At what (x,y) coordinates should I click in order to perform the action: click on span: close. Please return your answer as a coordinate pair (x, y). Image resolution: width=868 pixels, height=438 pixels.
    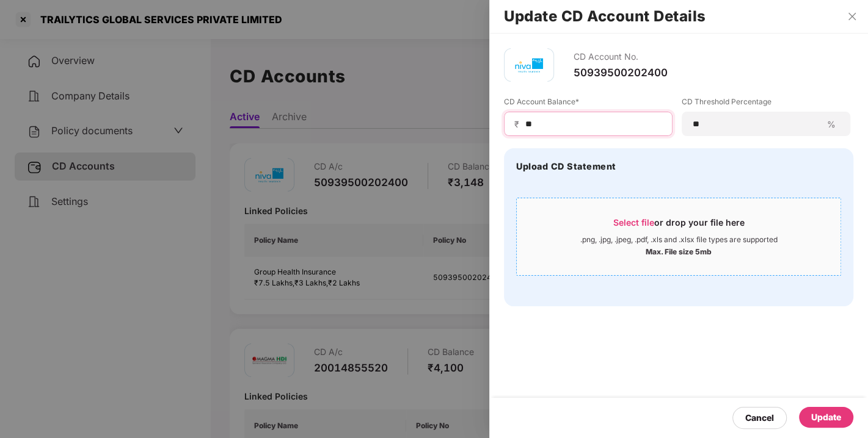
    Looking at the image, I should click on (852, 17).